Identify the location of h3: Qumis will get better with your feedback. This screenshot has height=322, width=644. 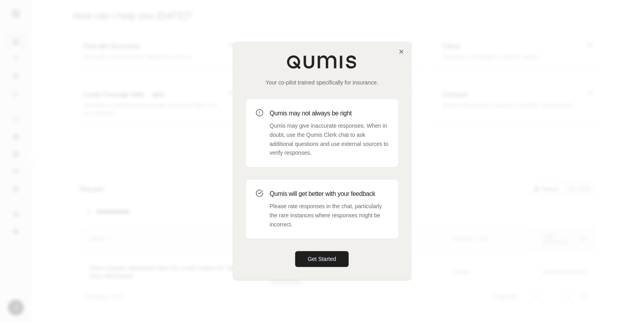
(329, 194).